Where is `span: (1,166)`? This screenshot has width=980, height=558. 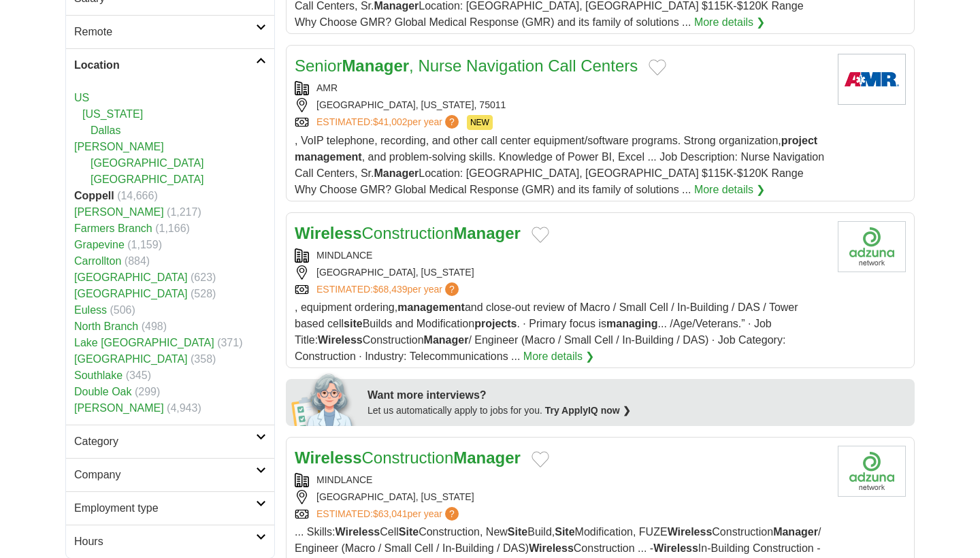 span: (1,166) is located at coordinates (173, 228).